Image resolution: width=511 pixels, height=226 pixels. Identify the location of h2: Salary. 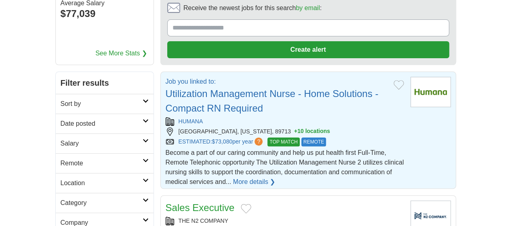
(101, 143).